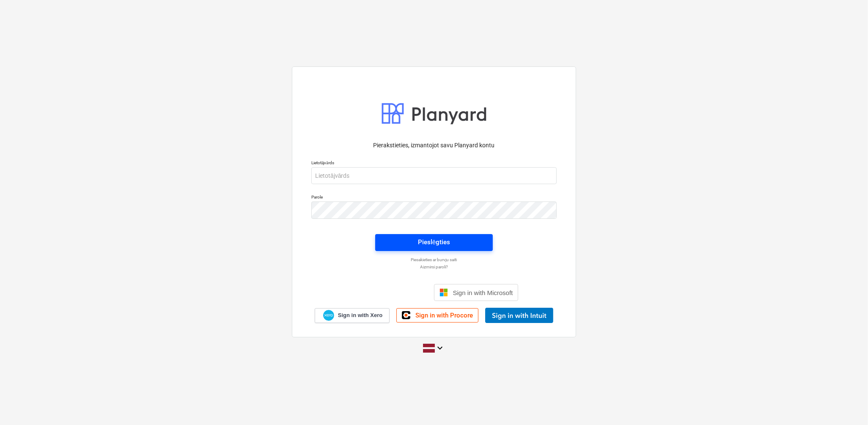  I want to click on a: Sign in with Xero, so click(352, 315).